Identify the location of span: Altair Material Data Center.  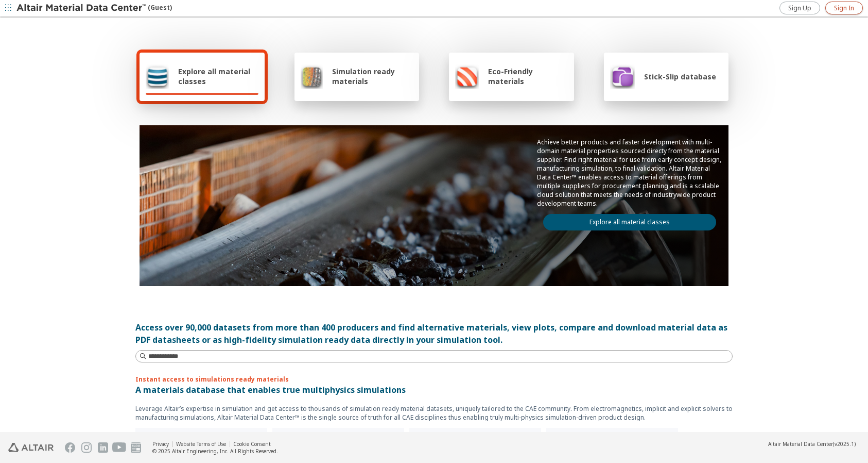
(801, 444).